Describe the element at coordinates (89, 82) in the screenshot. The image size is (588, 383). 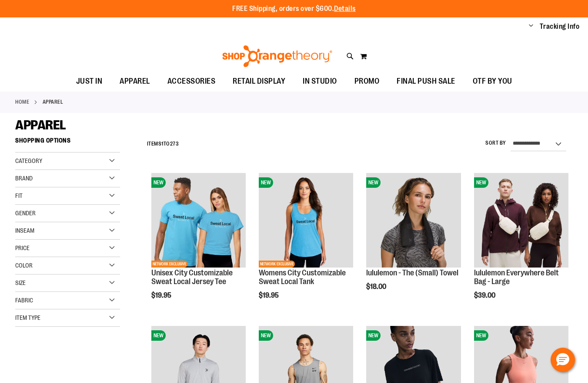
I see `a: JUST IN` at that location.